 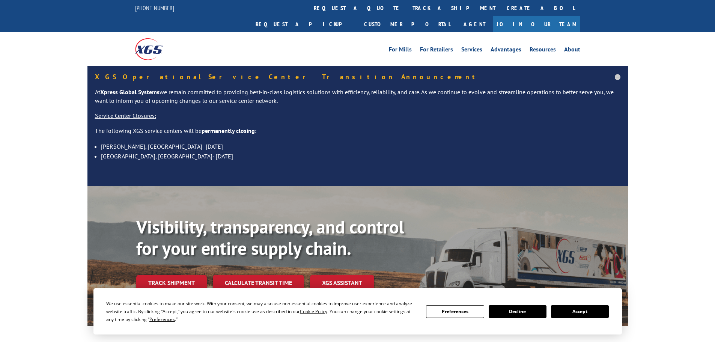 I want to click on a: For Retailers, so click(x=437, y=51).